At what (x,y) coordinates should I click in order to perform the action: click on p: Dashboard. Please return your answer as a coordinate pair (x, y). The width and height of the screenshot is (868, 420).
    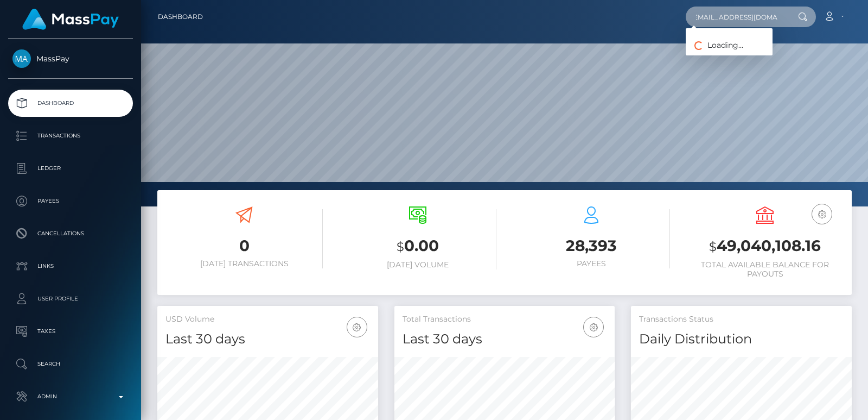
    Looking at the image, I should click on (71, 103).